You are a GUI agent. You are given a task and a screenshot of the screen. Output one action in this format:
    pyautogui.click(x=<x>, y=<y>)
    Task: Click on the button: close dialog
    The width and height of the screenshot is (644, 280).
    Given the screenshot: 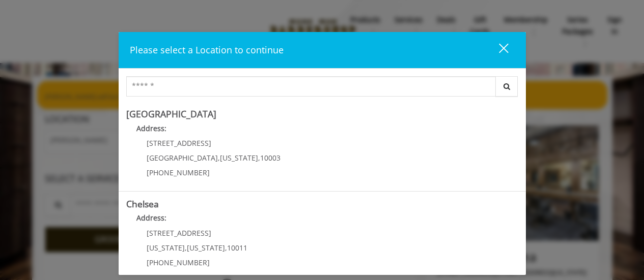 What is the action you would take?
    pyautogui.click(x=497, y=49)
    